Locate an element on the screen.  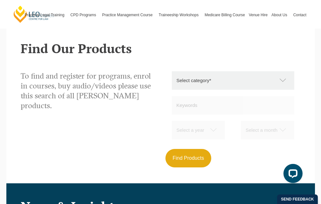
a: Practice Management Course is located at coordinates (128, 15).